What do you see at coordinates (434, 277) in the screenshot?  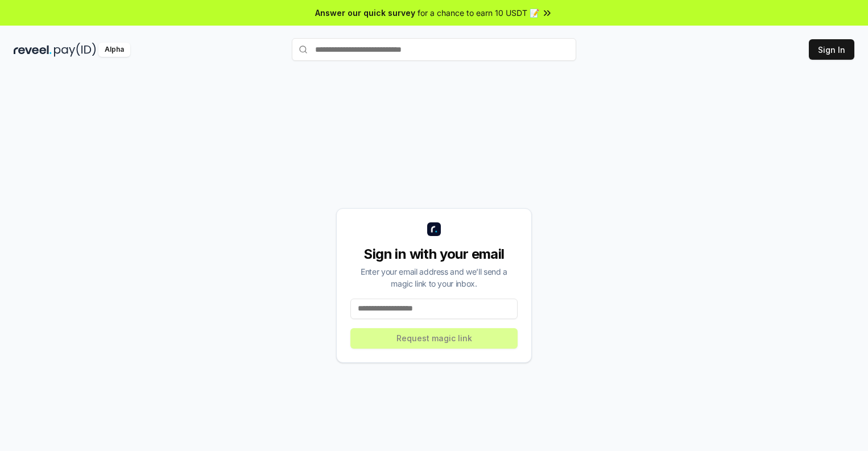 I see `div: Enter your email address and we’ll send a magic link to your inbox.` at bounding box center [434, 277].